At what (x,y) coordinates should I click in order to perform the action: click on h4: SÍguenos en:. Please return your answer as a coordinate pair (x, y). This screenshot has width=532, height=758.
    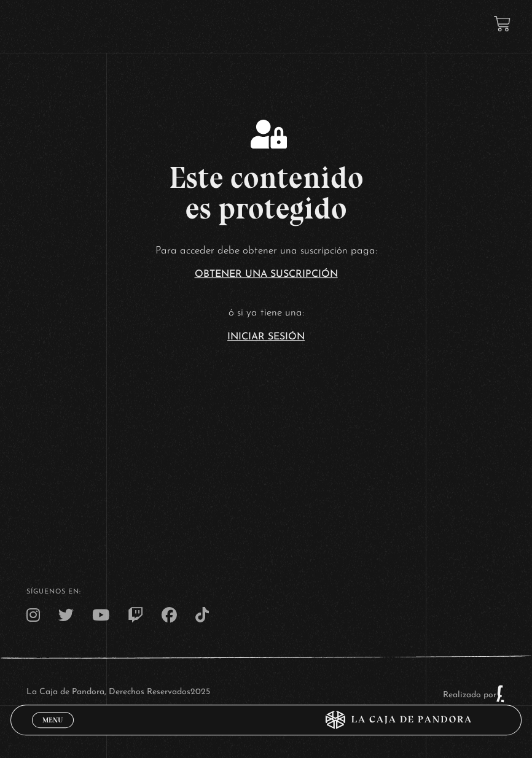
    Looking at the image, I should click on (265, 592).